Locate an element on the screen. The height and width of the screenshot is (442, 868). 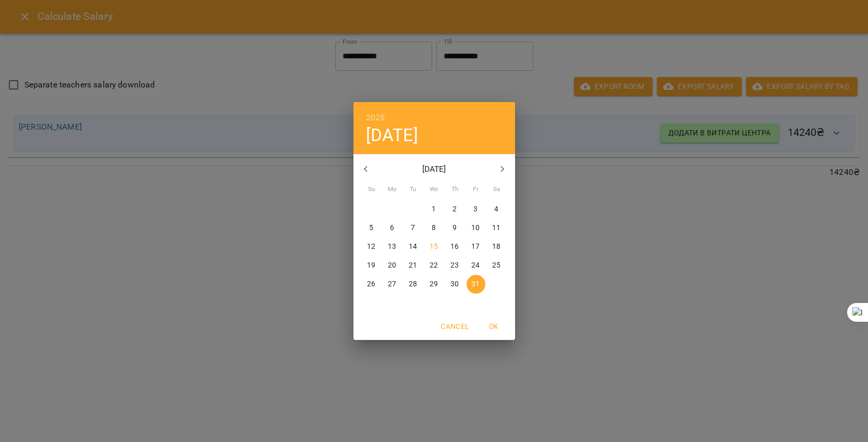
button: 26 is located at coordinates (371, 284).